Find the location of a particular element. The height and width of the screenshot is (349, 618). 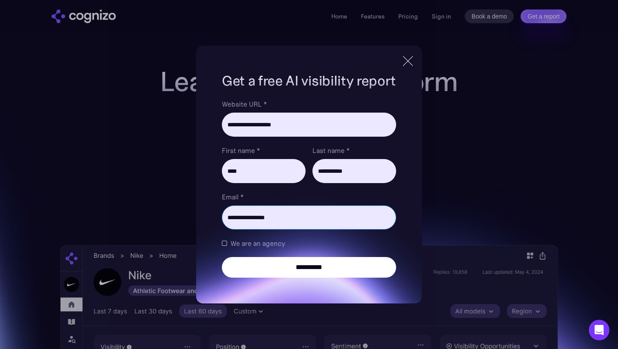

label: Last name * is located at coordinates (354, 150).